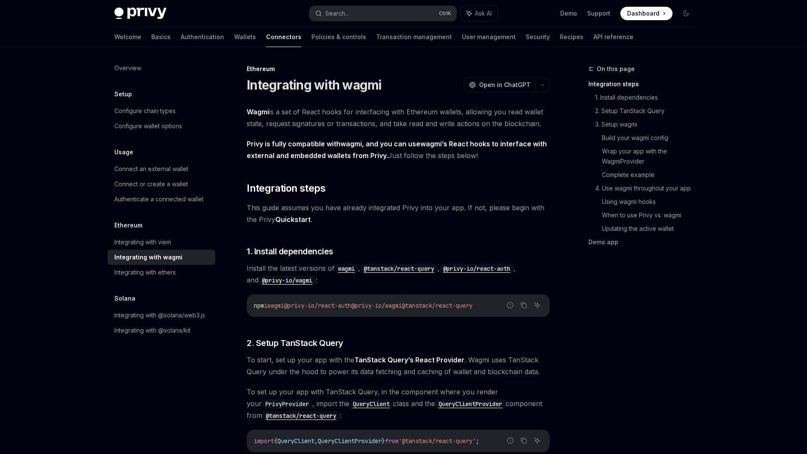  What do you see at coordinates (437, 441) in the screenshot?
I see `span: '@tanstack/react-query'` at bounding box center [437, 441].